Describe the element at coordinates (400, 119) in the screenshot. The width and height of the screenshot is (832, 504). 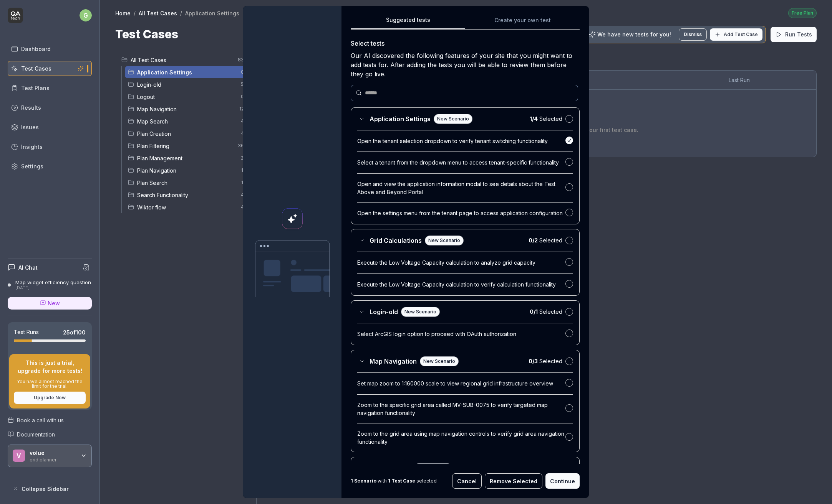
I see `span: Application Settings` at that location.